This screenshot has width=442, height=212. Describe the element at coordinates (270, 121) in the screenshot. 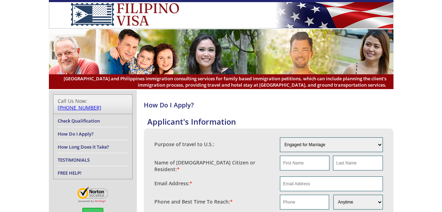

I see `h4: Applicant's Information` at that location.